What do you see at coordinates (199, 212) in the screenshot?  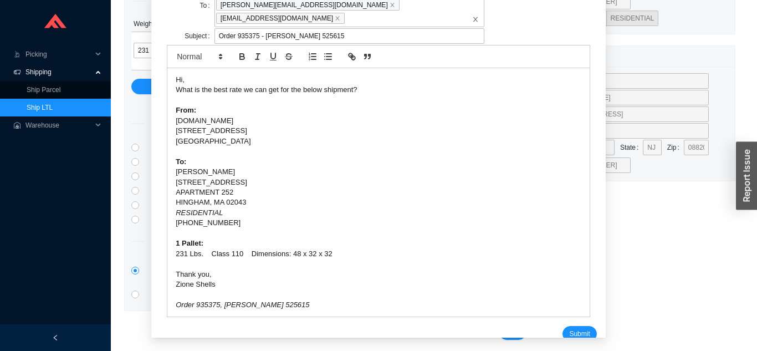 I see `em: RESIDENTIAL` at bounding box center [199, 212].